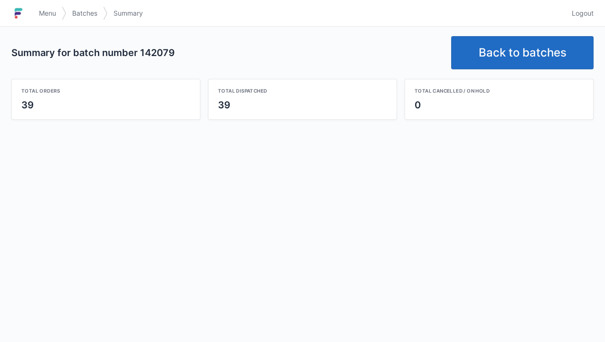 This screenshot has height=342, width=605. I want to click on div: Total cancelled / on hold, so click(499, 91).